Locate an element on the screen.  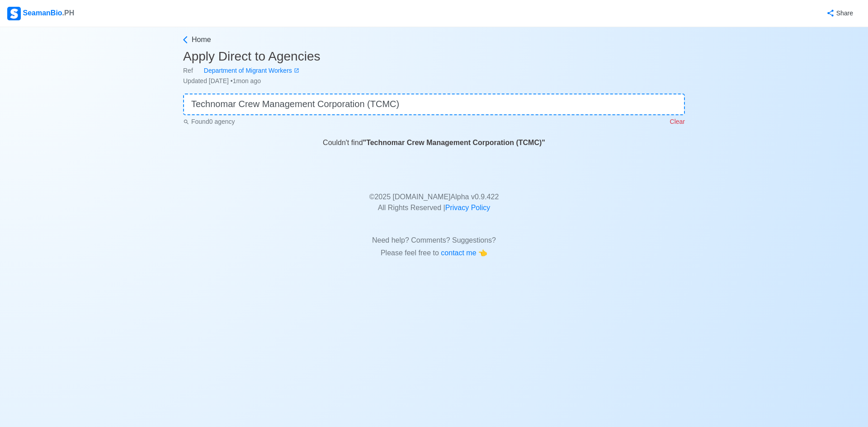
div: Department of Migrant Workers is located at coordinates (244, 70).